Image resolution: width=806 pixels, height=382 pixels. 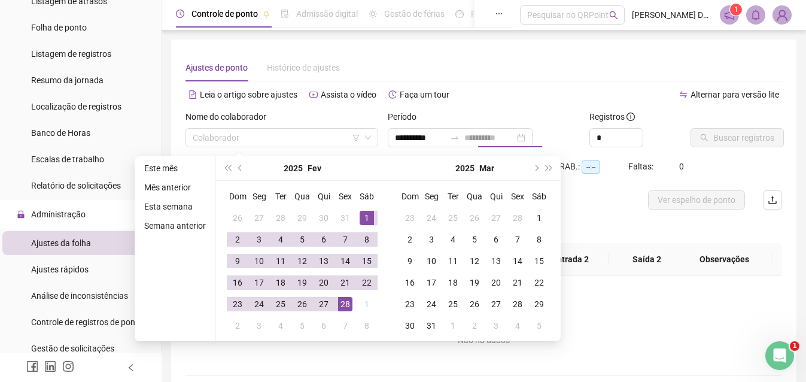 What do you see at coordinates (410, 325) in the screenshot?
I see `td: 2025-03-30` at bounding box center [410, 325].